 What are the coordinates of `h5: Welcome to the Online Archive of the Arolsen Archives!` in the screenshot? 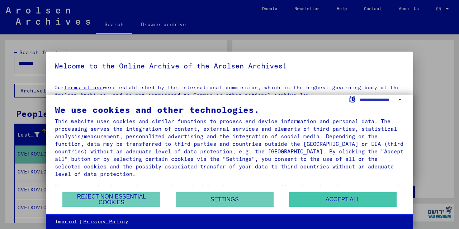 It's located at (229, 66).